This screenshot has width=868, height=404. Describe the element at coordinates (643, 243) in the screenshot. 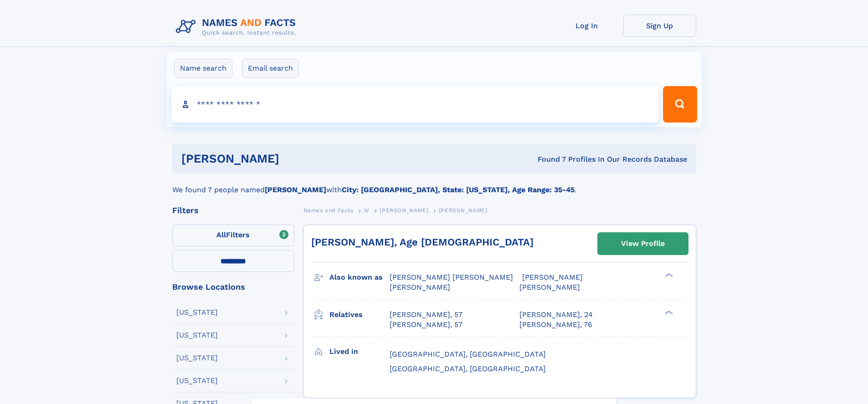

I see `a: View Profile` at that location.